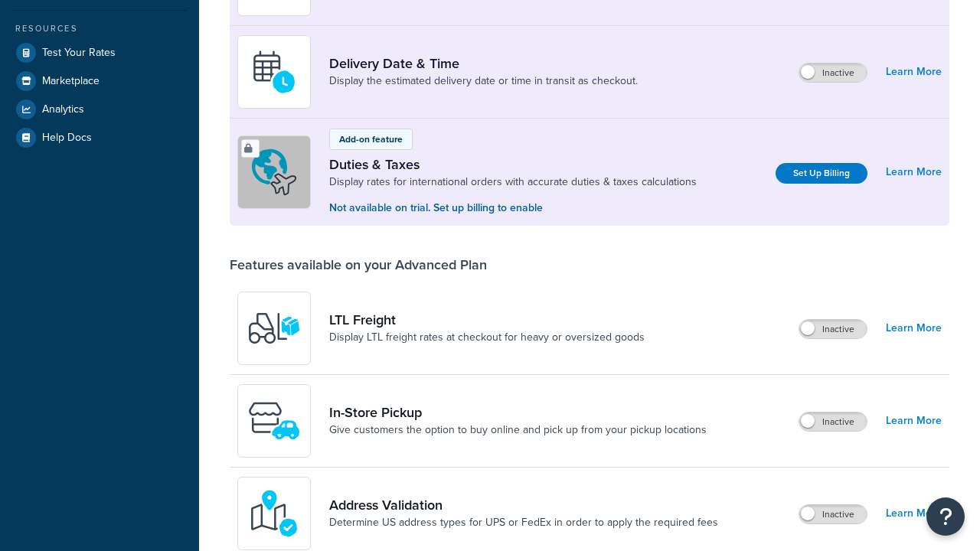  I want to click on a: Analytics, so click(99, 109).